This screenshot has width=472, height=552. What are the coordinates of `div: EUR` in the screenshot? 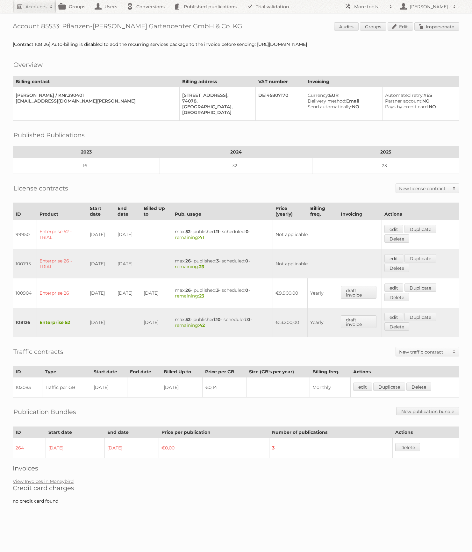 It's located at (342, 95).